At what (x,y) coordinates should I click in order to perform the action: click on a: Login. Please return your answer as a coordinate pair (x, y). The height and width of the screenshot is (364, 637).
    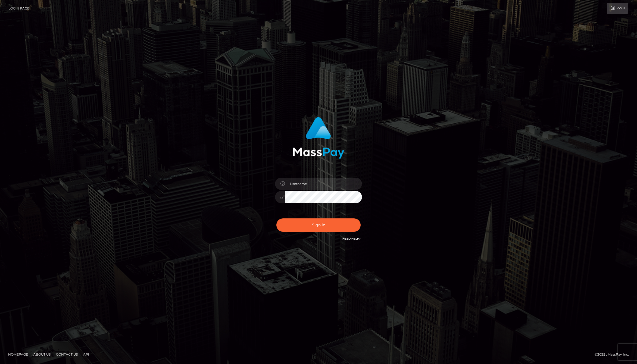
    Looking at the image, I should click on (617, 8).